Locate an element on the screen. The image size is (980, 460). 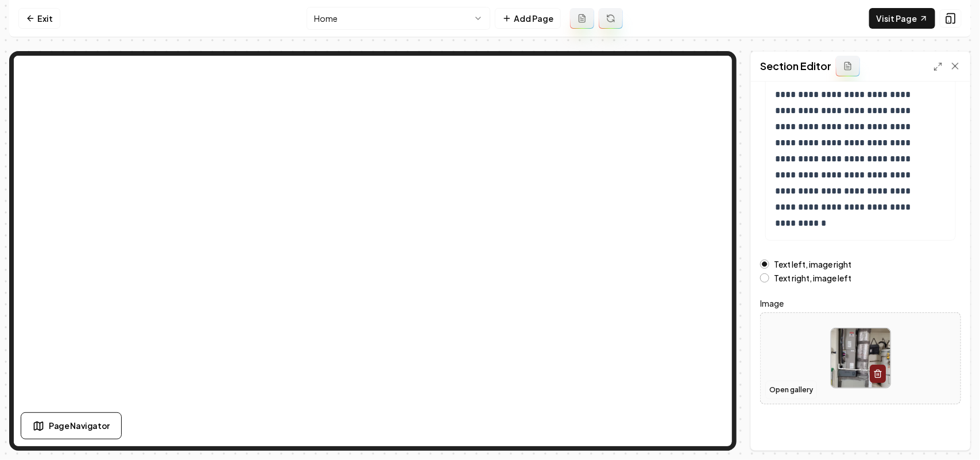
button: Regenerate page is located at coordinates (611, 18).